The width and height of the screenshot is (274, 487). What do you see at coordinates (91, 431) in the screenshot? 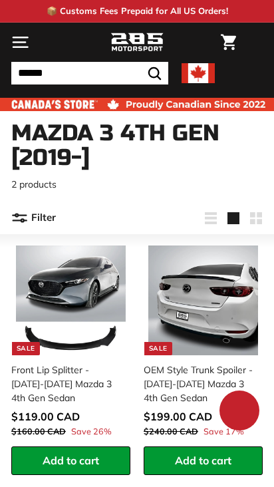
I see `span: Save 26%` at bounding box center [91, 431].